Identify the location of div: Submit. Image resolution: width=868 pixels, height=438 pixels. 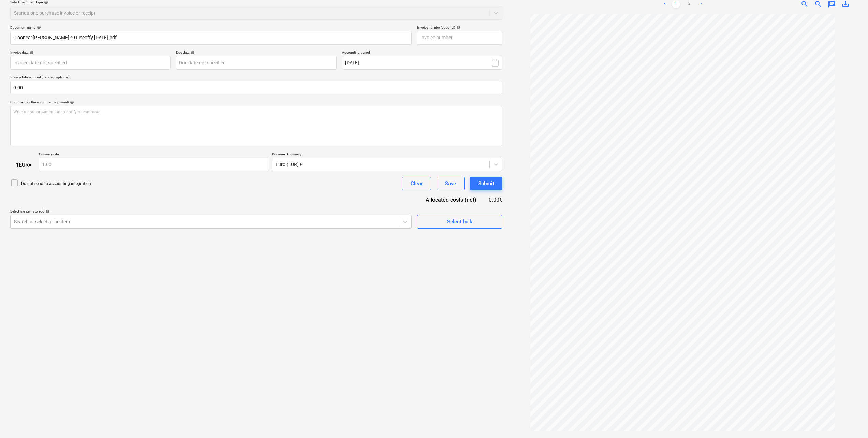
(486, 184).